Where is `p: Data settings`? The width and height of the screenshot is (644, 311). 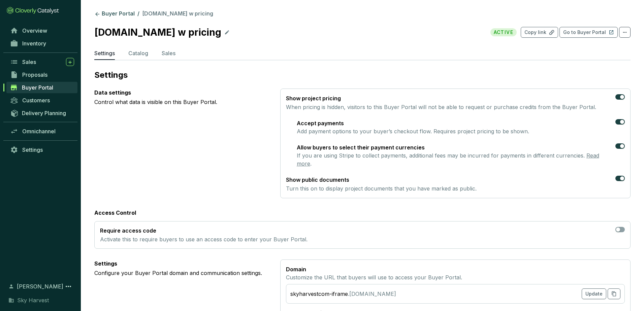 p: Data settings is located at coordinates (182, 92).